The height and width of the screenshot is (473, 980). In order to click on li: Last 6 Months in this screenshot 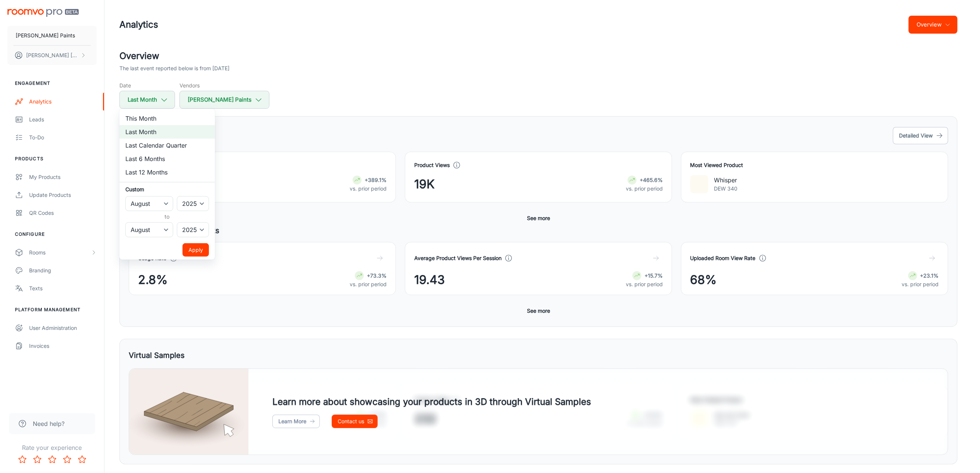, I will do `click(167, 159)`.